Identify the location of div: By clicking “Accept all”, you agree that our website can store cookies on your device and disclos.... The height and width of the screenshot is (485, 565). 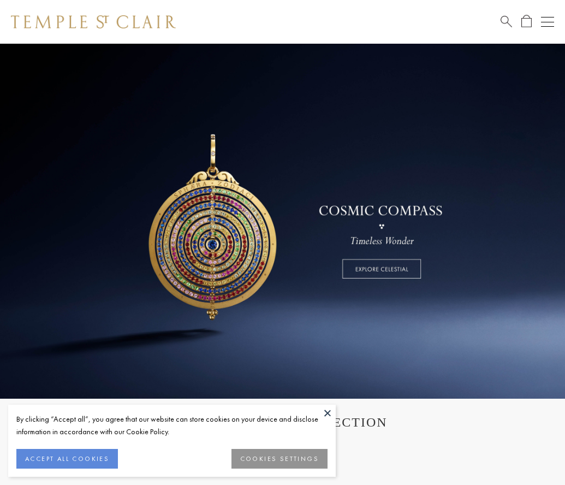
(172, 425).